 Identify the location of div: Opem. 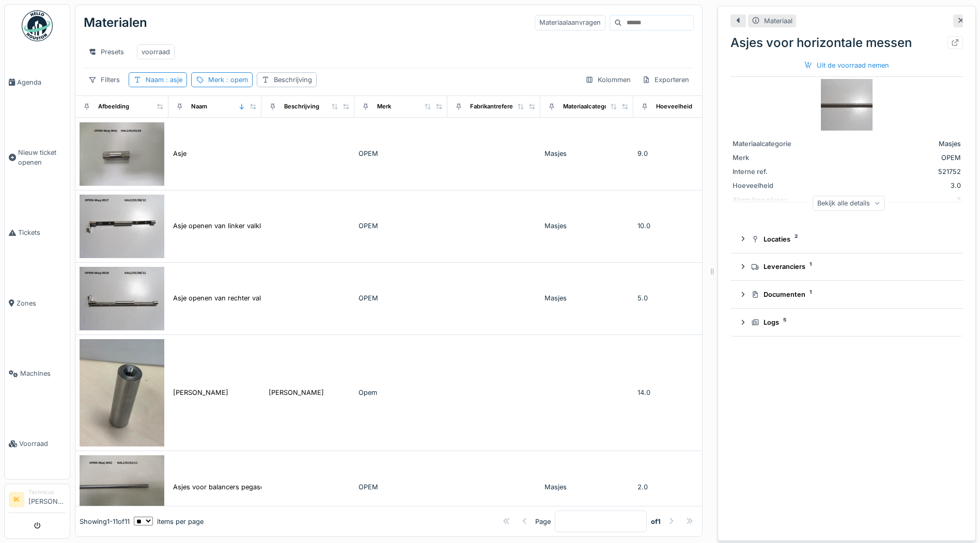
(401, 392).